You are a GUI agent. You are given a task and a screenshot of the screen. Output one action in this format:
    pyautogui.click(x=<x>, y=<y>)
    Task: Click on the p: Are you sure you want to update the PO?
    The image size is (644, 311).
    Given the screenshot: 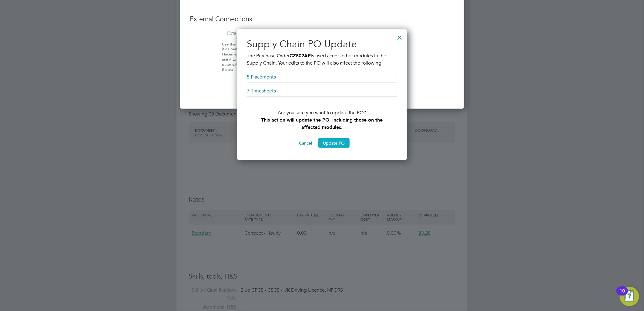 What is the action you would take?
    pyautogui.click(x=322, y=115)
    